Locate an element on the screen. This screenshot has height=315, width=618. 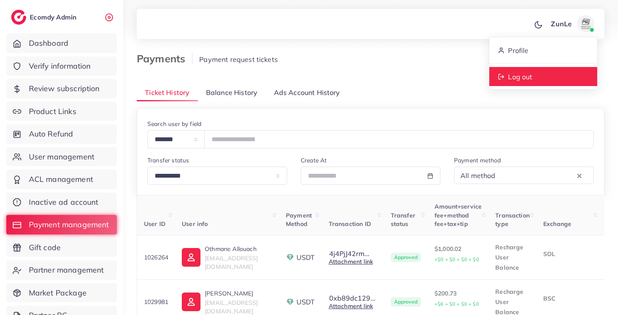
button: 0xb89dc129... is located at coordinates (352, 298).